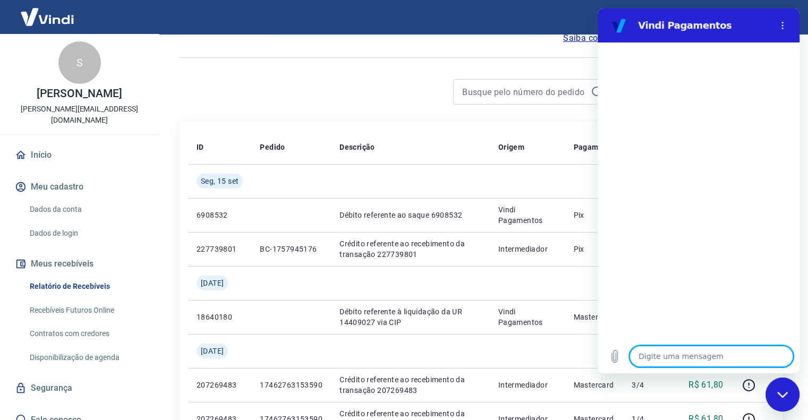 This screenshot has height=420, width=808. Describe the element at coordinates (200, 147) in the screenshot. I see `p: ID` at that location.